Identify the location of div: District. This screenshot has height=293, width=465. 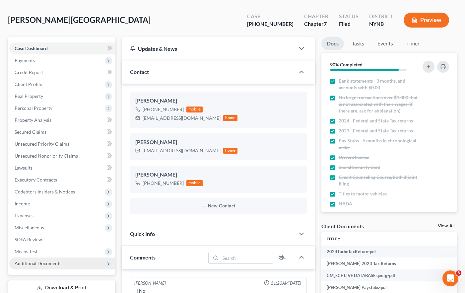
(381, 16).